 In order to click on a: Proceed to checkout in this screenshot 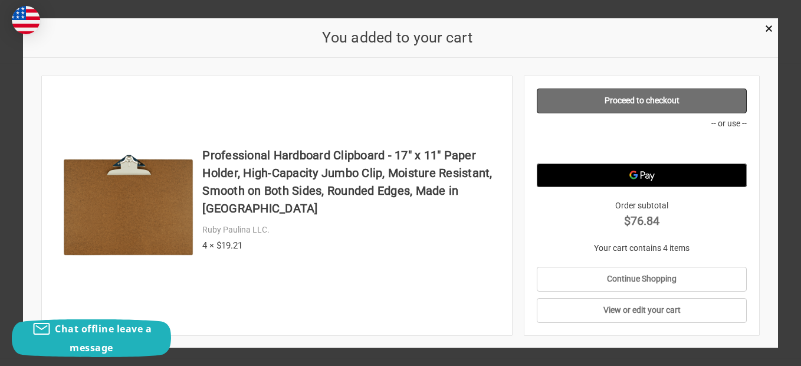, I will do `click(642, 101)`.